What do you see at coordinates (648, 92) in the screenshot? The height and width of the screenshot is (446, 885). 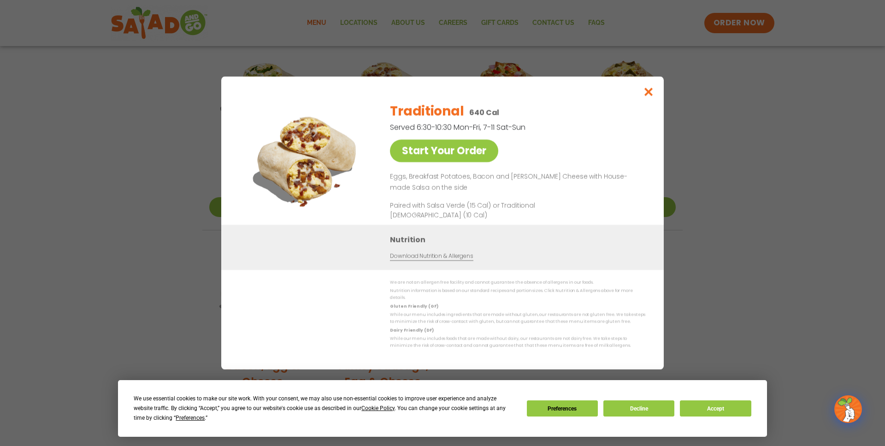 I see `button: Close modal` at bounding box center [648, 92].